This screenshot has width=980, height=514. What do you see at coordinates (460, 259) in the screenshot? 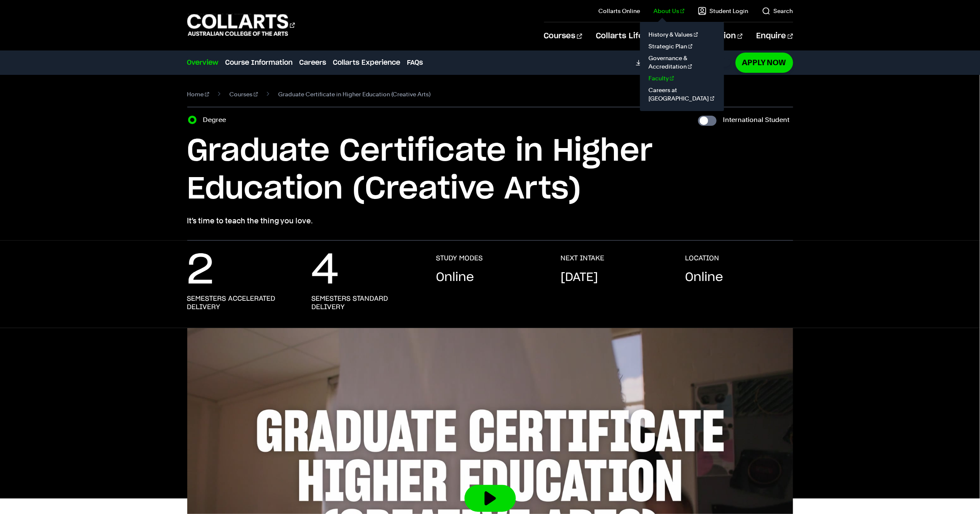
I see `h3: STUDY MODES` at bounding box center [460, 259].